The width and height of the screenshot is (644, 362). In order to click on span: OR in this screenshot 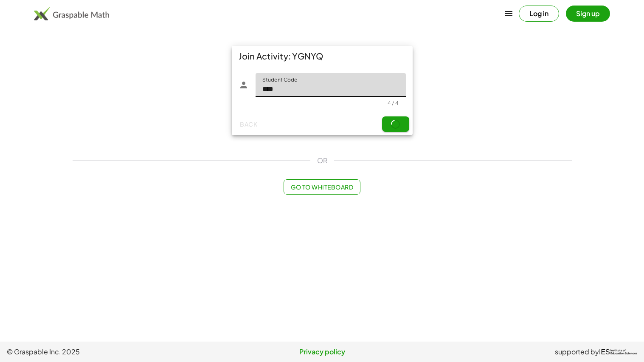, I will do `click(322, 160)`.